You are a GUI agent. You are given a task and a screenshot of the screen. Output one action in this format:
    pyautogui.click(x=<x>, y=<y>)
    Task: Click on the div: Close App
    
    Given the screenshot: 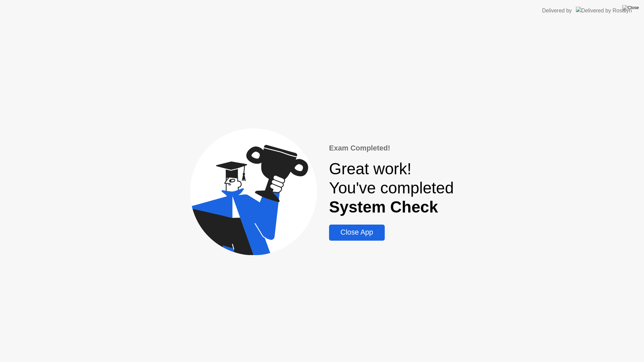 What is the action you would take?
    pyautogui.click(x=356, y=232)
    